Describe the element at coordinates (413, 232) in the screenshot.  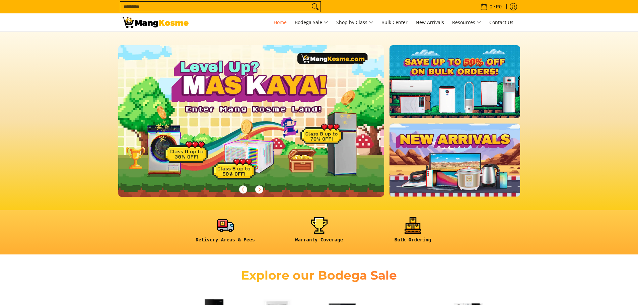
I see `a: <h6><strong>Bulk Ordering</strong></h6>` at that location.